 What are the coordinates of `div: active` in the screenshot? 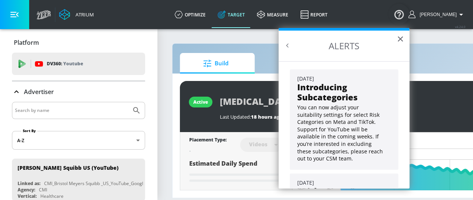 It's located at (200, 102).